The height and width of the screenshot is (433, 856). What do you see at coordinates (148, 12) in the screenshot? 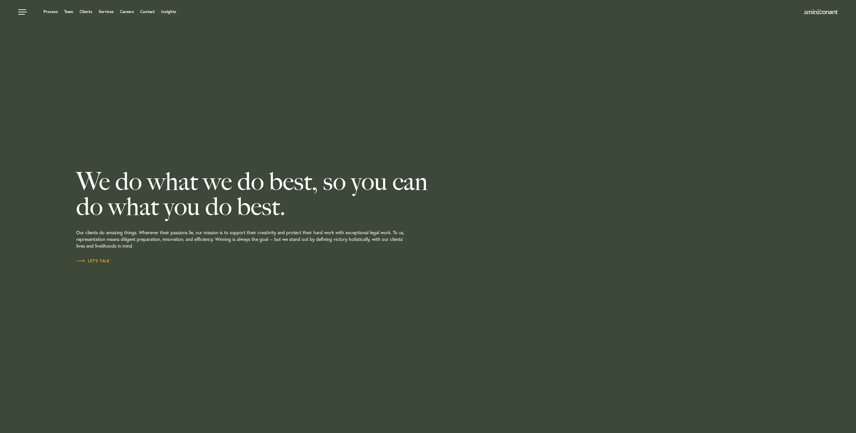
I see `a: Contact` at bounding box center [148, 12].